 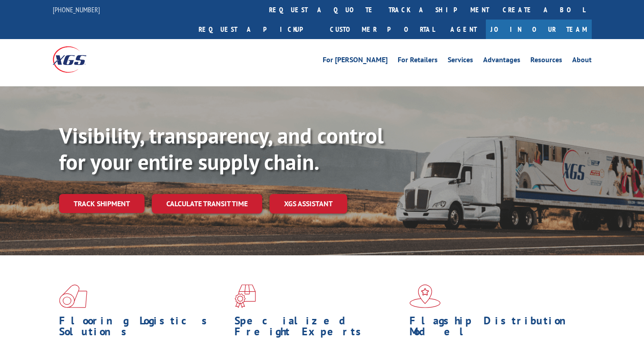 I want to click on a: Resources, so click(x=546, y=61).